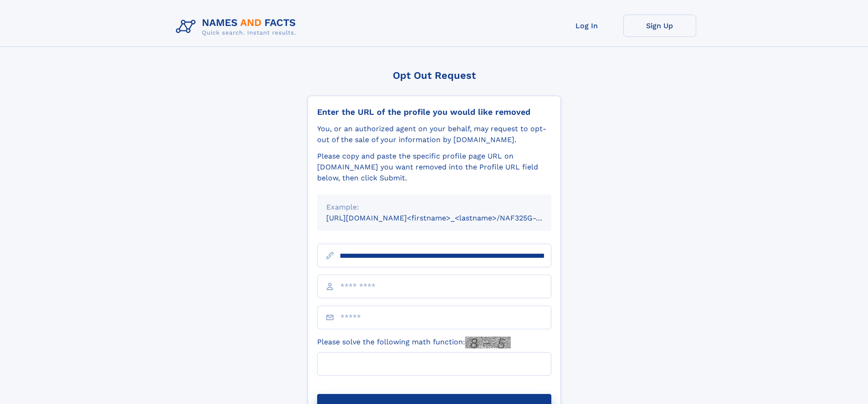 This screenshot has height=404, width=868. What do you see at coordinates (434, 207) in the screenshot?
I see `div: Example:` at bounding box center [434, 207].